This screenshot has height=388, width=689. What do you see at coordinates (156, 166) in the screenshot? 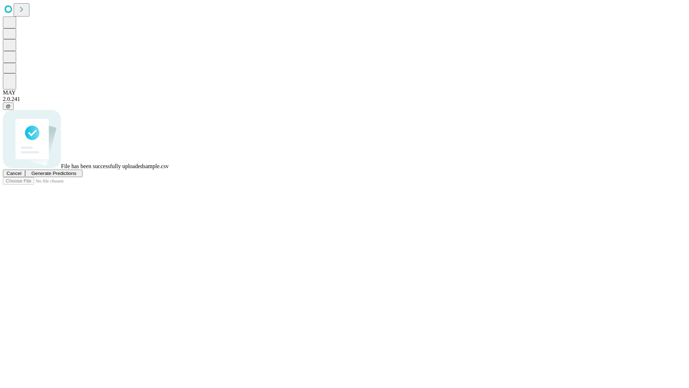
I see `span: sample.csv` at bounding box center [156, 166].